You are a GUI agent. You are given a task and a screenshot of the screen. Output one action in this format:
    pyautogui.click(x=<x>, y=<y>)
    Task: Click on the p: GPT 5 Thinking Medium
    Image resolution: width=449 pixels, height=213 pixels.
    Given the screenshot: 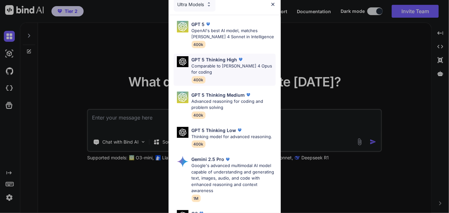 What is the action you would take?
    pyautogui.click(x=218, y=95)
    